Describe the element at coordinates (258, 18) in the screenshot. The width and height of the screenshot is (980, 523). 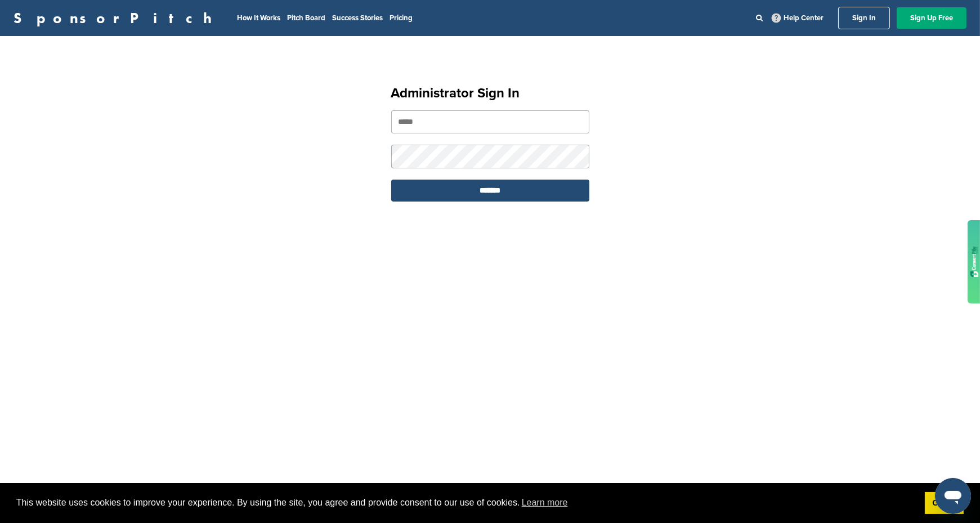
I see `a: How It Works` at that location.